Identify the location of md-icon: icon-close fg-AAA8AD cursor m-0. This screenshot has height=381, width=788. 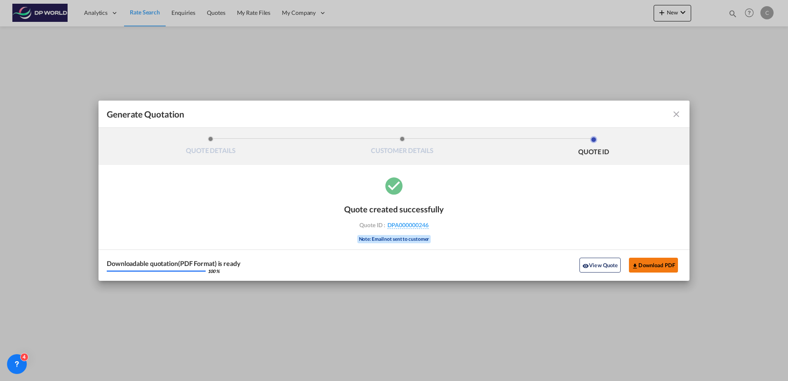
(676, 114).